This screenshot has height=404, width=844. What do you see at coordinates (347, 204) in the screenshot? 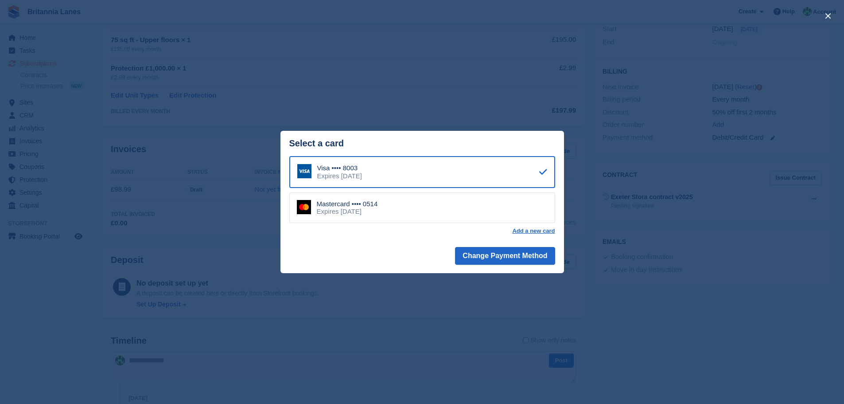
I see `div: Mastercard •••• 0514` at bounding box center [347, 204].